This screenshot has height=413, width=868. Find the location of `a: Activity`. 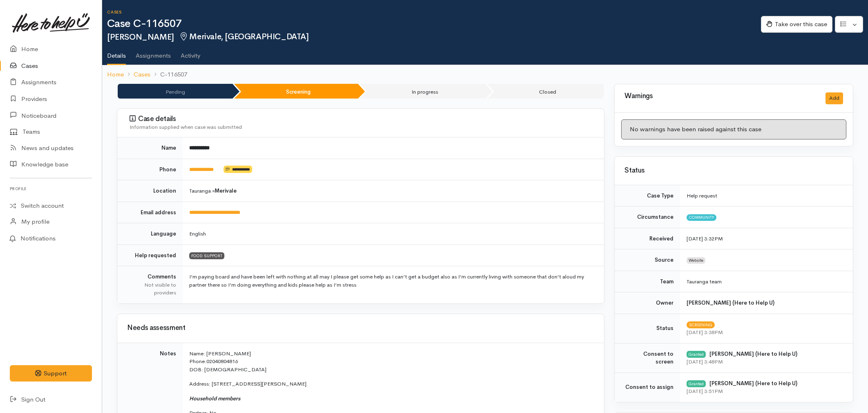

a: Activity is located at coordinates (191, 52).